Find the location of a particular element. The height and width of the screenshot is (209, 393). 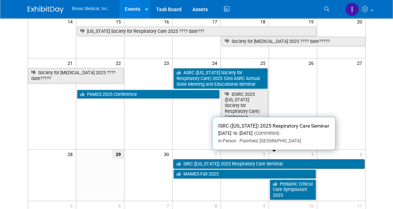

span: 15 is located at coordinates (119, 21).